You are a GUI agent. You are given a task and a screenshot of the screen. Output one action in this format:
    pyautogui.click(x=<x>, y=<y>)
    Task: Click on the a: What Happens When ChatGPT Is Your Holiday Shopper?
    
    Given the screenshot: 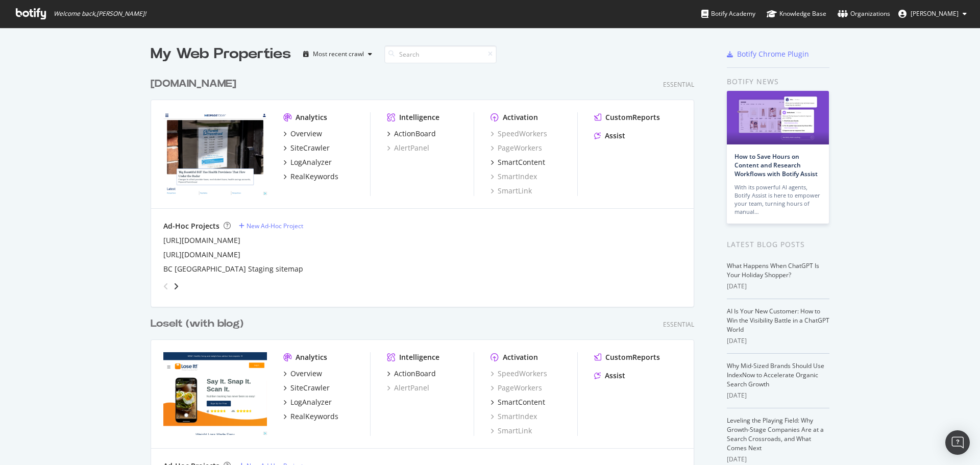 What is the action you would take?
    pyautogui.click(x=773, y=270)
    